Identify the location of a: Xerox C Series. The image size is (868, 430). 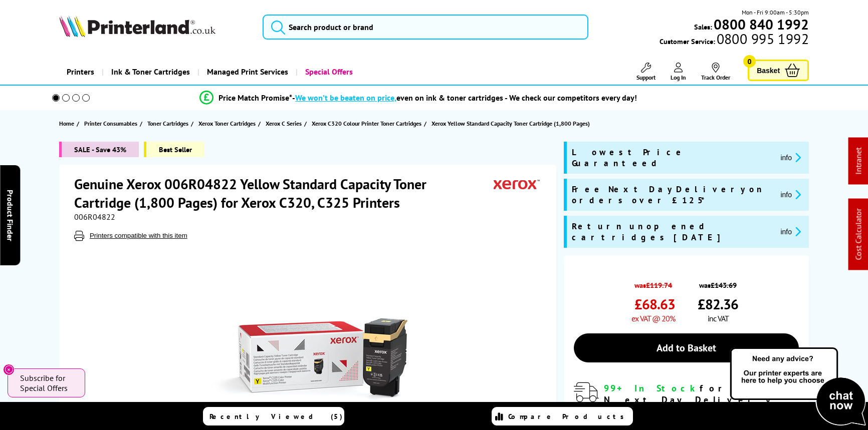
(285, 123).